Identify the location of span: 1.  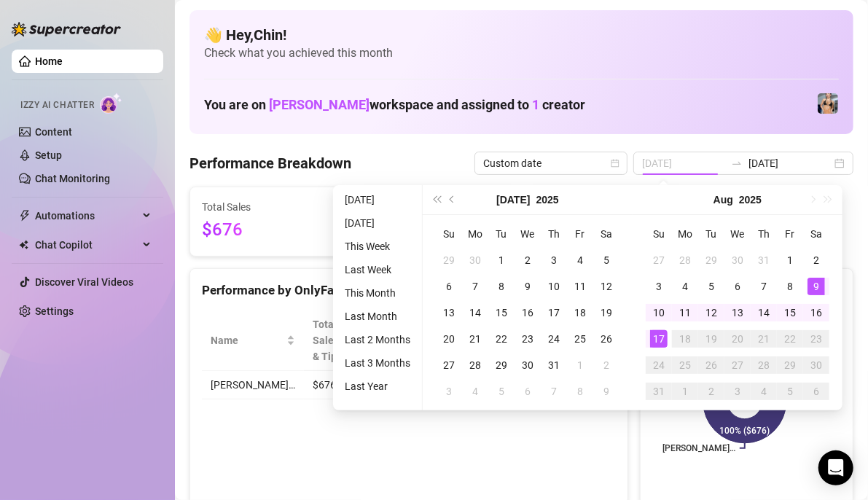
(536, 104).